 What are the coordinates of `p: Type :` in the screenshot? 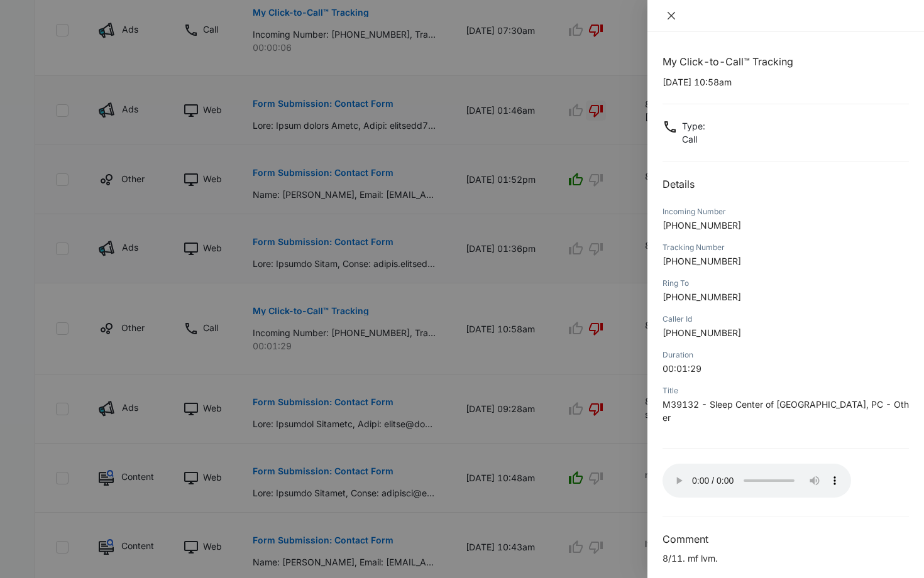 It's located at (693, 126).